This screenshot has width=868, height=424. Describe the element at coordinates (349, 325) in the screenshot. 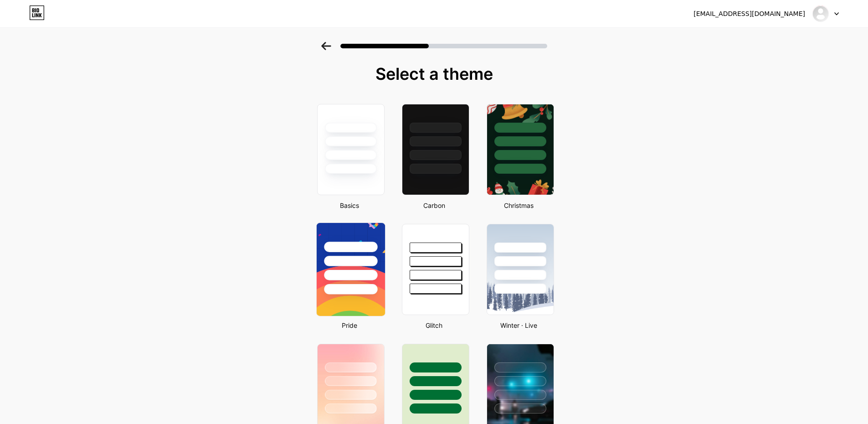

I see `div: Pride` at that location.